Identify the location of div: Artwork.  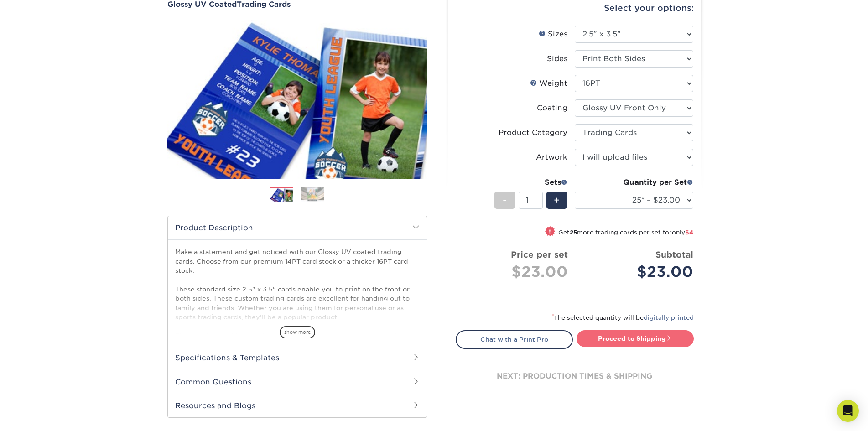
(551, 157).